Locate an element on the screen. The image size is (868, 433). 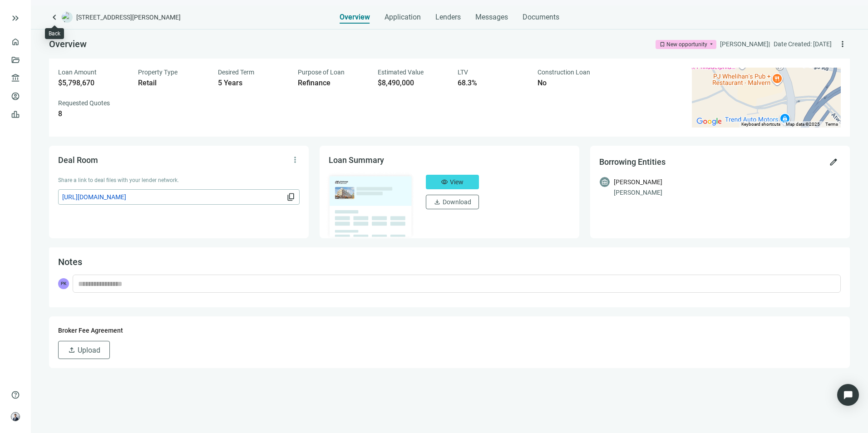
span: Messages is located at coordinates (492, 17).